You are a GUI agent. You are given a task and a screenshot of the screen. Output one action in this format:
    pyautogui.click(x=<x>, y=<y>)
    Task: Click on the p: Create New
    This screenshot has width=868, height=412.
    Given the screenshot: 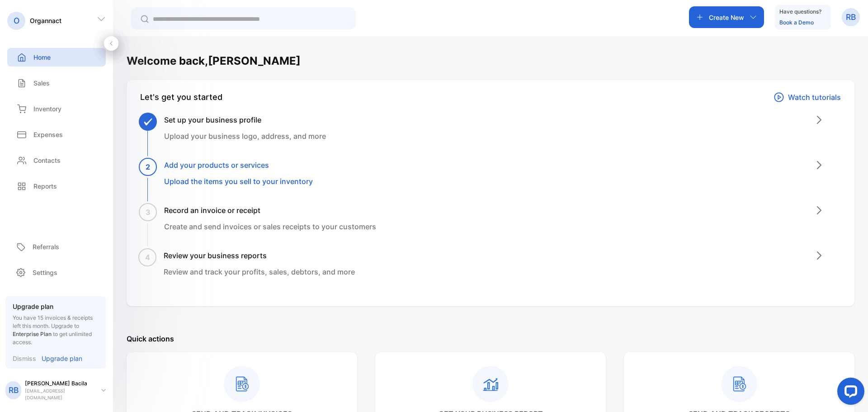 What is the action you would take?
    pyautogui.click(x=726, y=17)
    